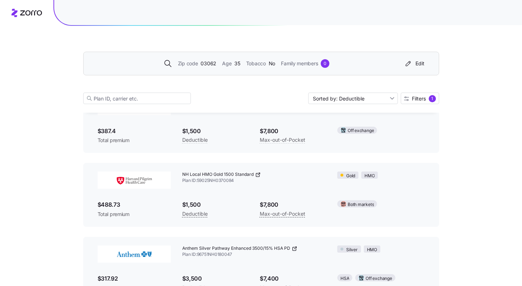 This screenshot has width=522, height=286. Describe the element at coordinates (299, 64) in the screenshot. I see `span: Family members` at that location.